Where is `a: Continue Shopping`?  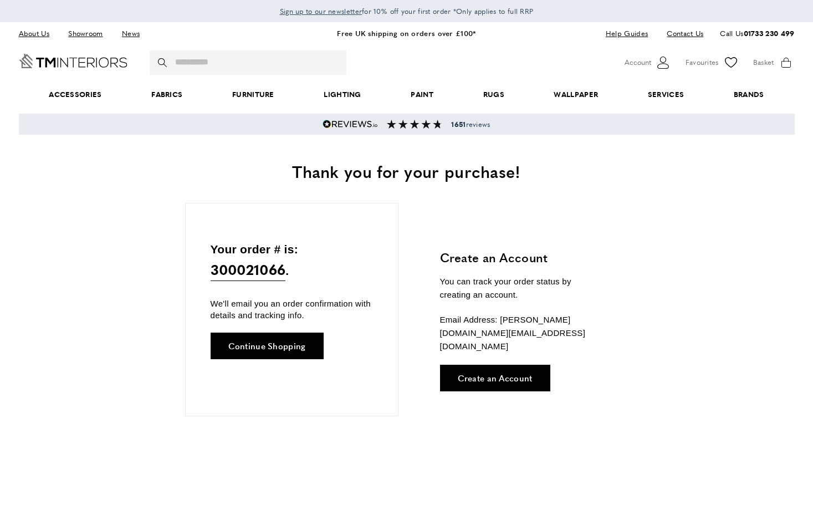
a: Continue Shopping is located at coordinates (267, 346).